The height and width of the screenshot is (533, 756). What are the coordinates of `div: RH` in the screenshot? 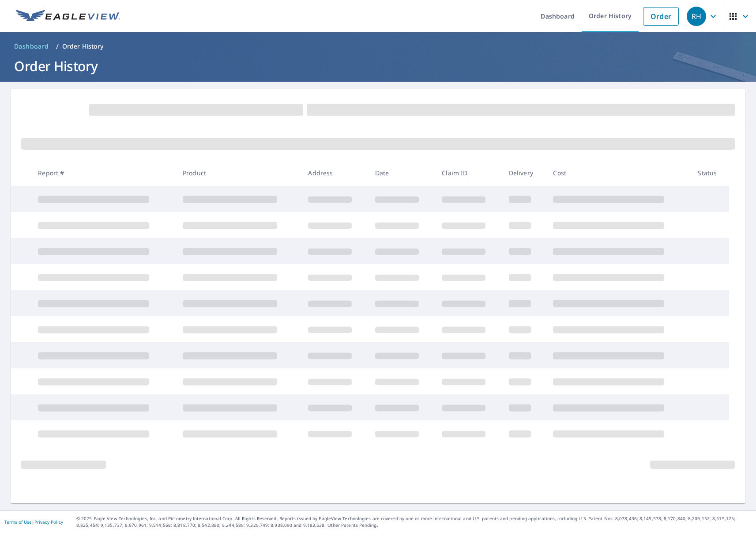 It's located at (697, 16).